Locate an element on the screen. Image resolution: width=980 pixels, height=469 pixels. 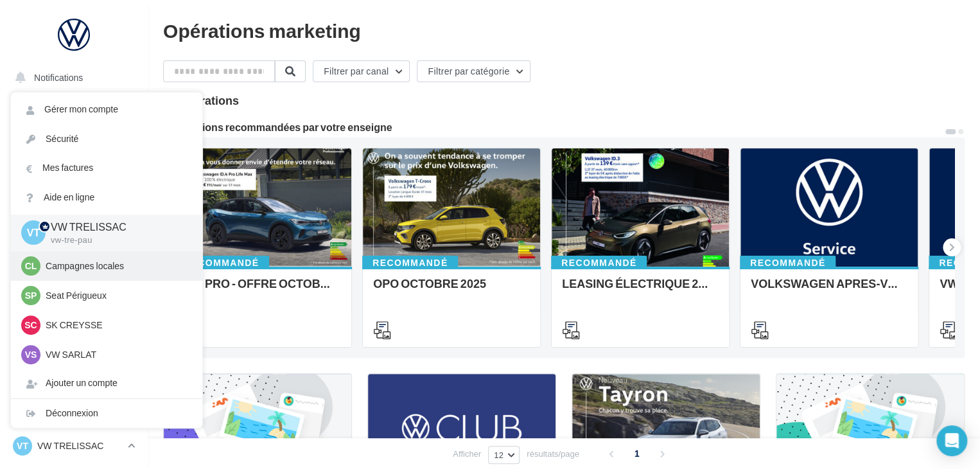
p: SK CREYSSE is located at coordinates (116, 325).